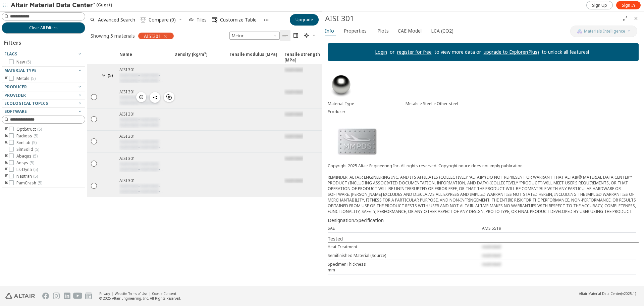  I want to click on span: PamCrash, so click(29, 183).